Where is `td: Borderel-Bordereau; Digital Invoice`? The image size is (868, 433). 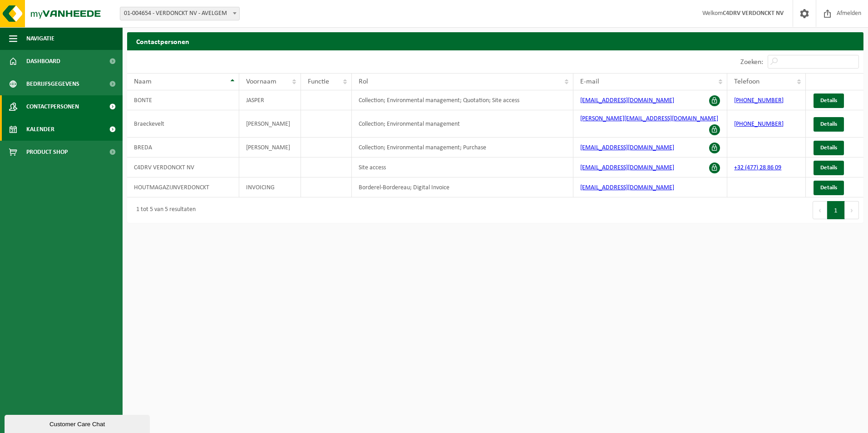
td: Borderel-Bordereau; Digital Invoice is located at coordinates (463, 188).